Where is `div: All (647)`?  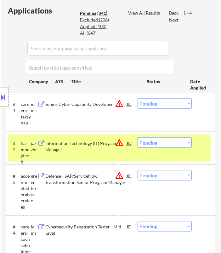
div: All (647) is located at coordinates (96, 33).